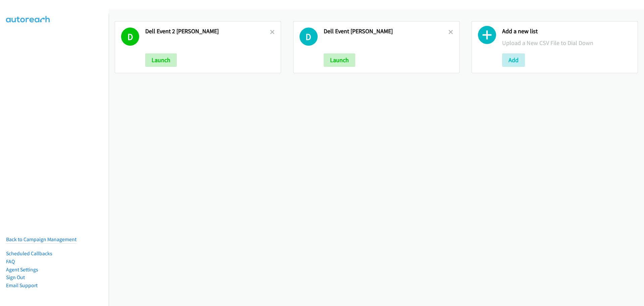 This screenshot has width=644, height=306. I want to click on a: Email Support, so click(22, 285).